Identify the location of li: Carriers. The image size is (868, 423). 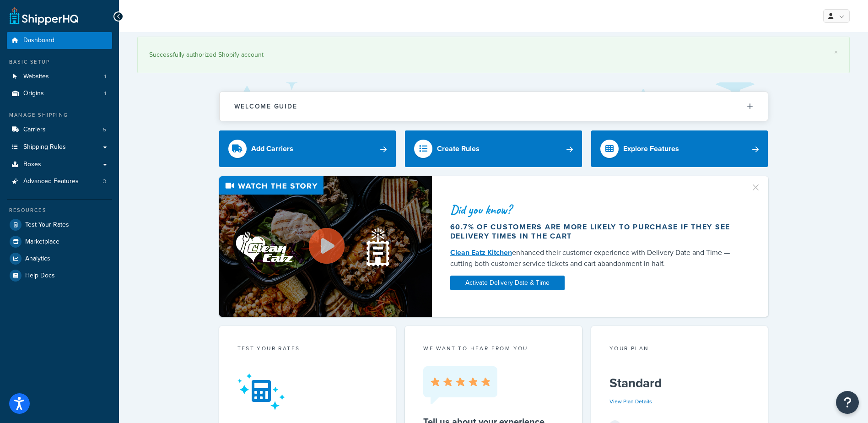
(59, 129).